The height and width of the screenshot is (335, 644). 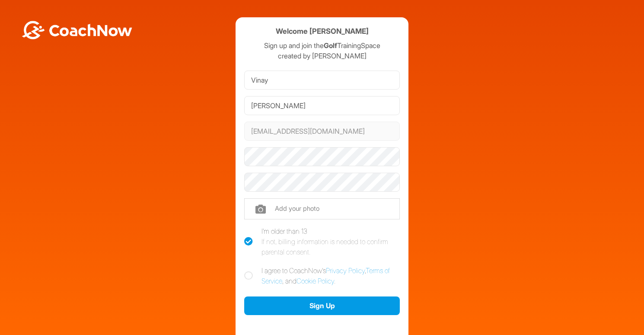 I want to click on input: First Name, so click(x=322, y=80).